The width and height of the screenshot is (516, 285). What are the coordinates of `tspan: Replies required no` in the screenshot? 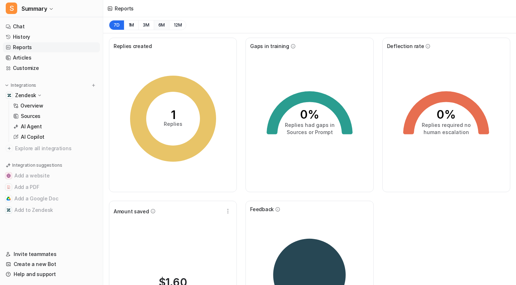 It's located at (446, 125).